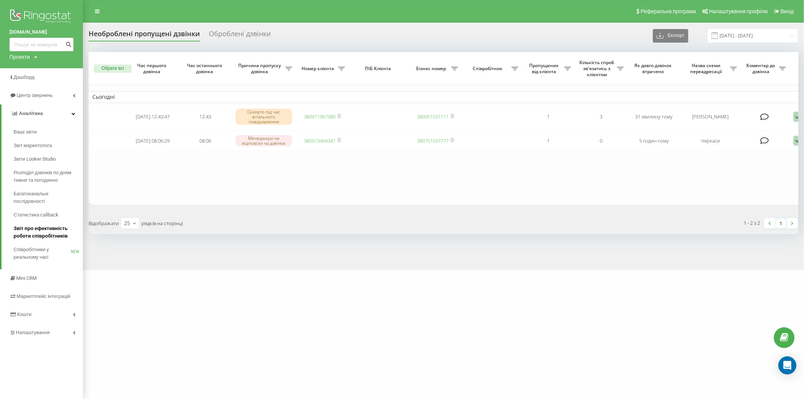  Describe the element at coordinates (707, 68) in the screenshot. I see `span: Назва схеми переадресації` at that location.